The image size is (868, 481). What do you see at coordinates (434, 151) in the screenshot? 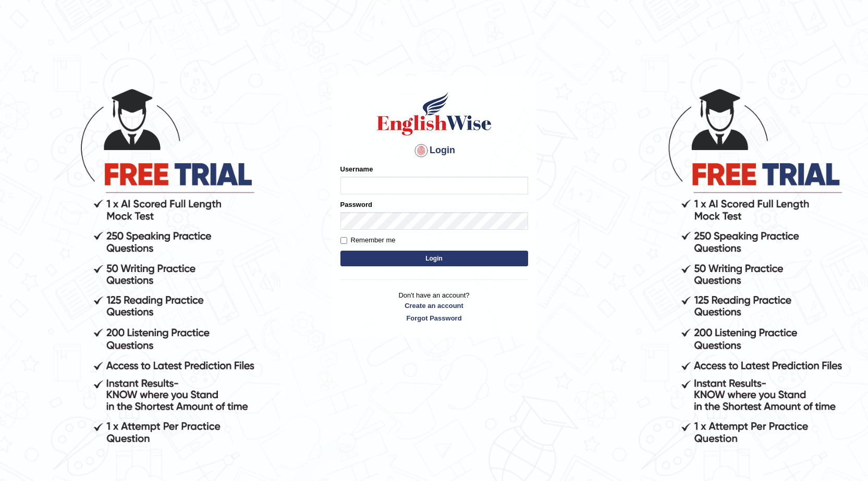
I see `h4: Login` at bounding box center [434, 151].